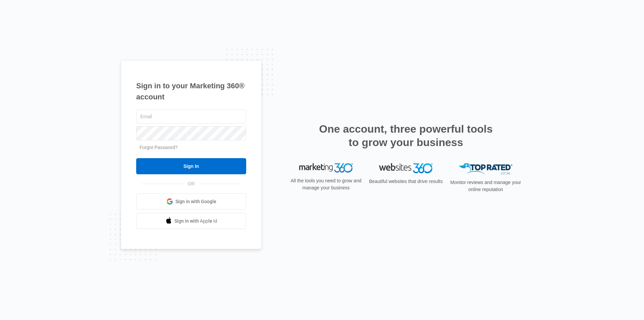 The image size is (644, 320). What do you see at coordinates (191, 166) in the screenshot?
I see `input: Sign In` at bounding box center [191, 166].